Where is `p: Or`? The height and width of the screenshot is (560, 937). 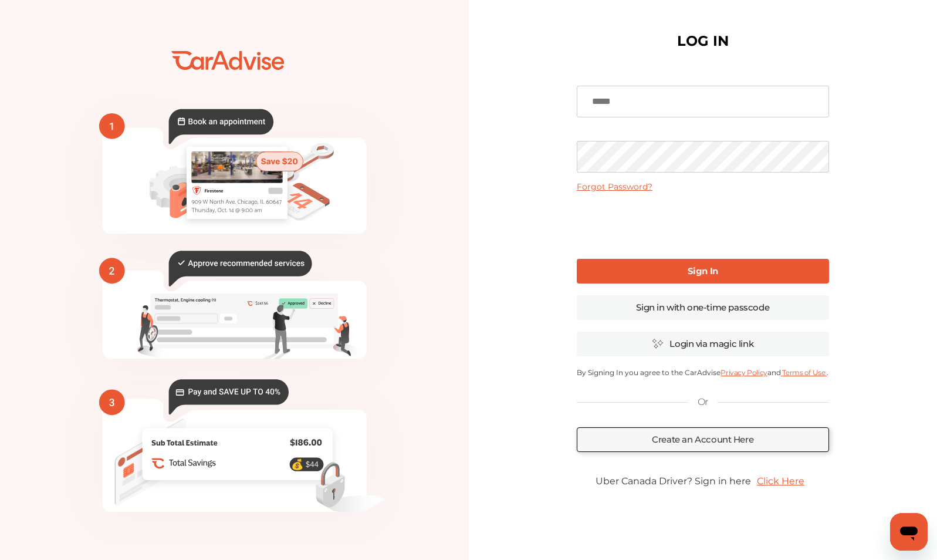
p: Or is located at coordinates (703, 402).